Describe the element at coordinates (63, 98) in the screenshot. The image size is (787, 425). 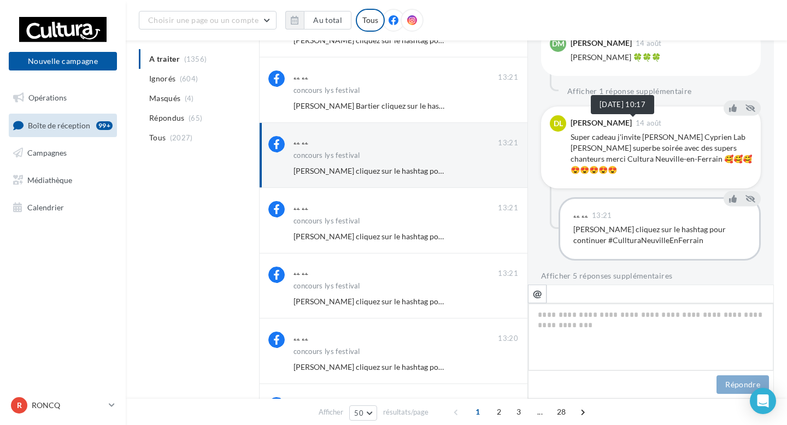
I see `a: Opérations` at that location.